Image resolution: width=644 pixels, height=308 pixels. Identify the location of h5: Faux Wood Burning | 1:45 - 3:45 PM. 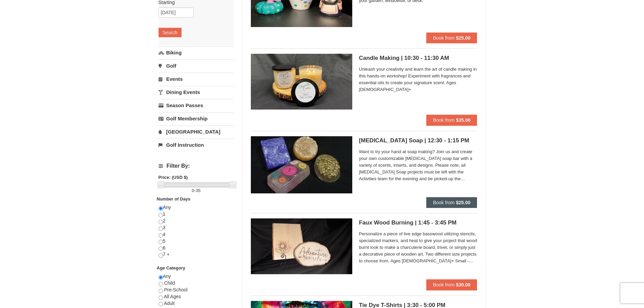
(418, 223).